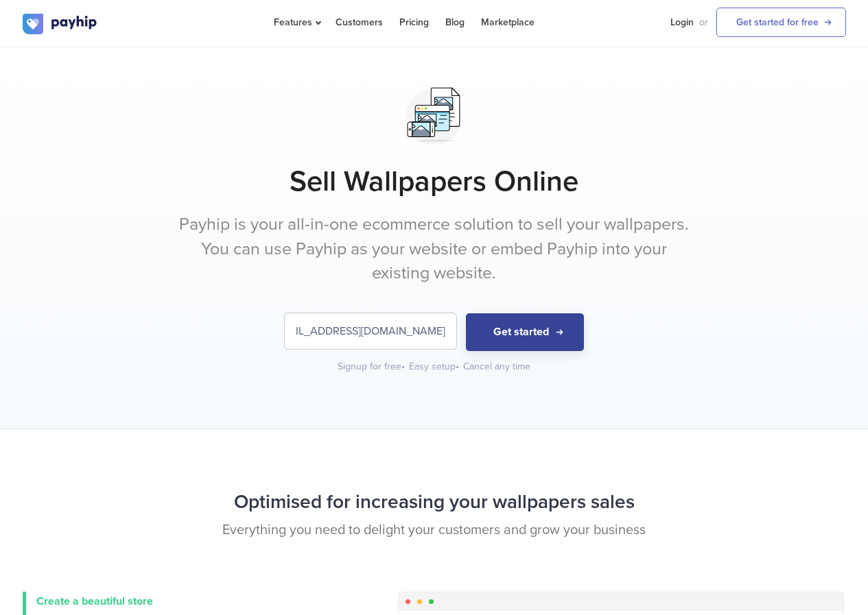 The height and width of the screenshot is (615, 868). Describe the element at coordinates (434, 502) in the screenshot. I see `h2: Optimised for increasing your wallpapers sales` at that location.